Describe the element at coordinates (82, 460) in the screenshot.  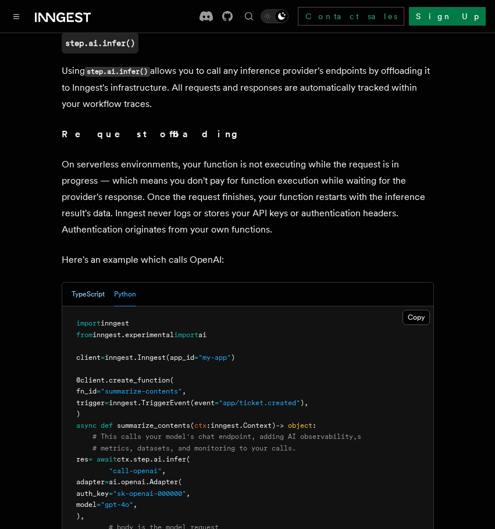
I see `span: res` at that location.